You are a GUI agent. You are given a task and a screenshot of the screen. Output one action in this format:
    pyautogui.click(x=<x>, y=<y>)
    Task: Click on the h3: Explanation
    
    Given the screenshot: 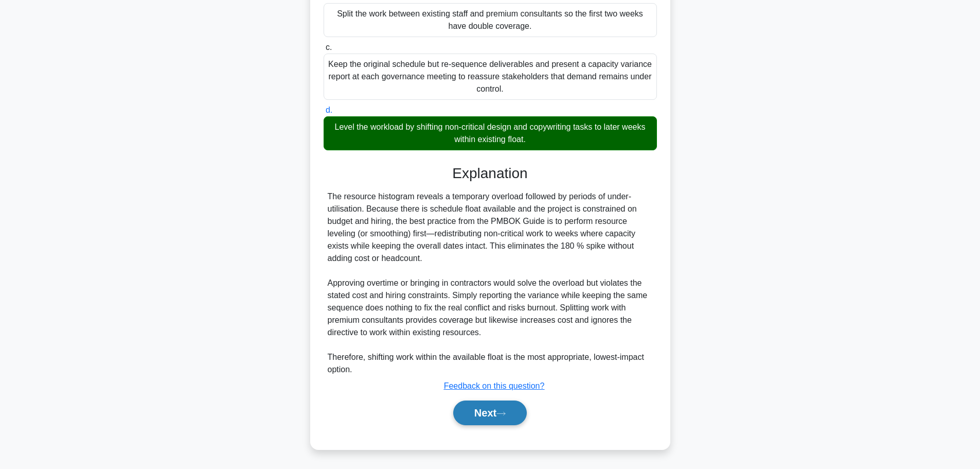 What is the action you would take?
    pyautogui.click(x=491, y=173)
    